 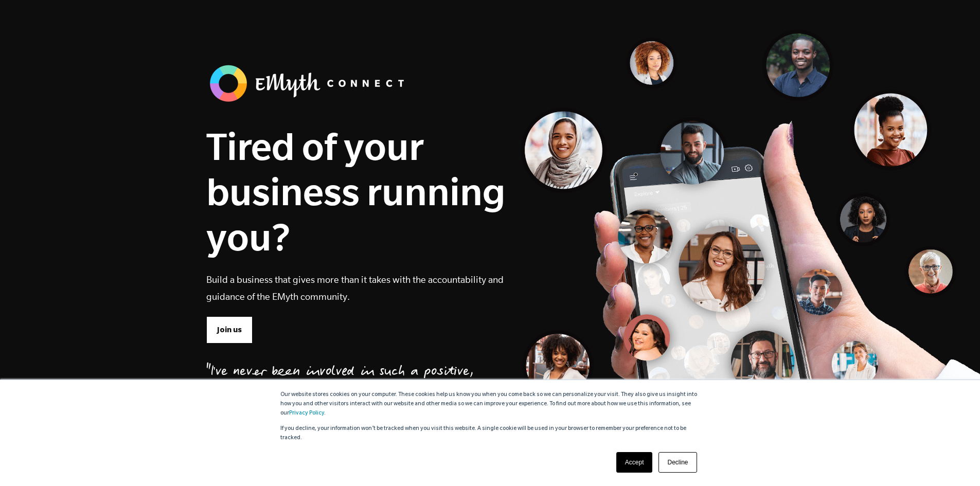 What do you see at coordinates (309, 84) in the screenshot?
I see `img: banner_logo` at bounding box center [309, 84].